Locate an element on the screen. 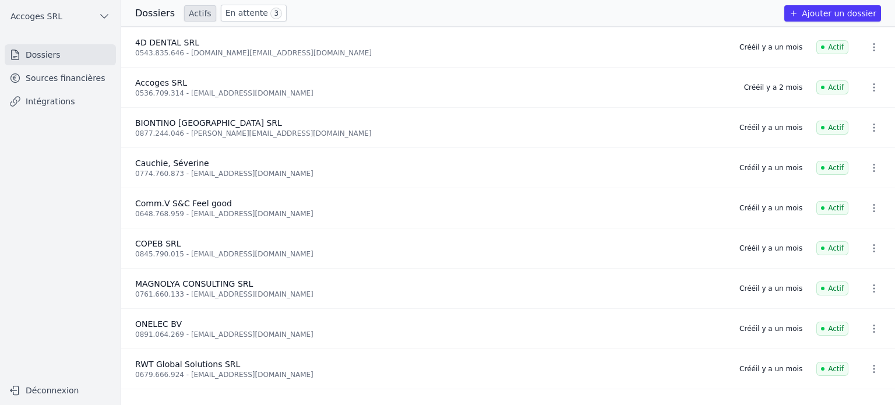 Image resolution: width=895 pixels, height=405 pixels. a: Intégrations is located at coordinates (60, 101).